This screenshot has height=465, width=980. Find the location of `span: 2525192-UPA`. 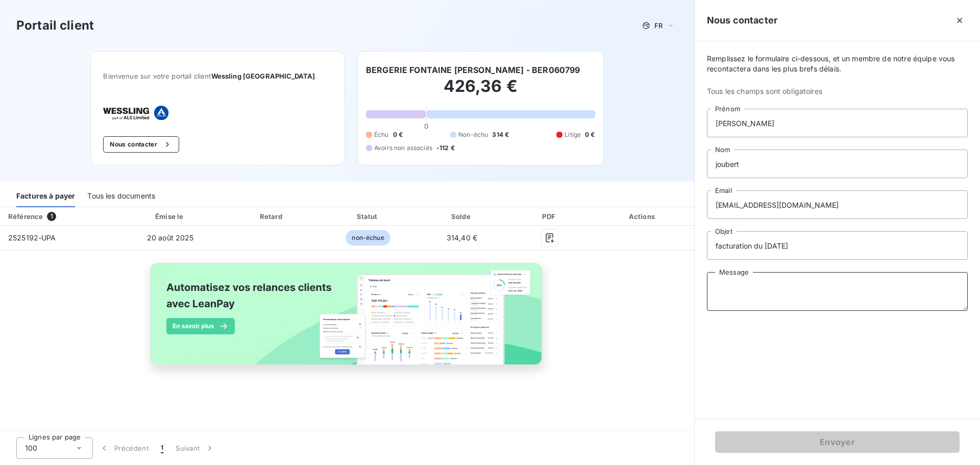

span: 2525192-UPA is located at coordinates (32, 237).